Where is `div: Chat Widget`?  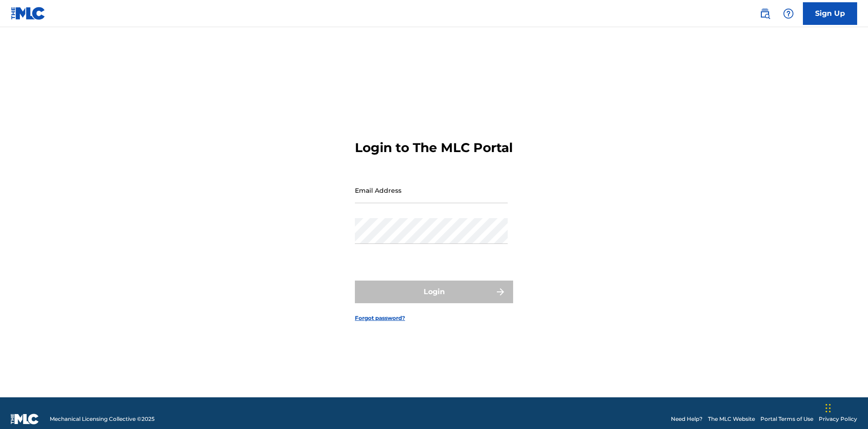
div: Chat Widget is located at coordinates (846, 407).